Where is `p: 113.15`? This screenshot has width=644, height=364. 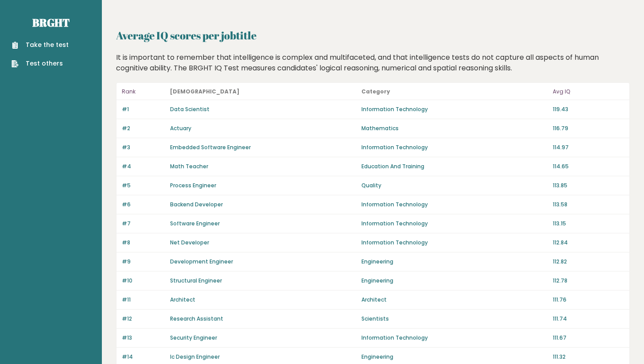 p: 113.15 is located at coordinates (588, 223).